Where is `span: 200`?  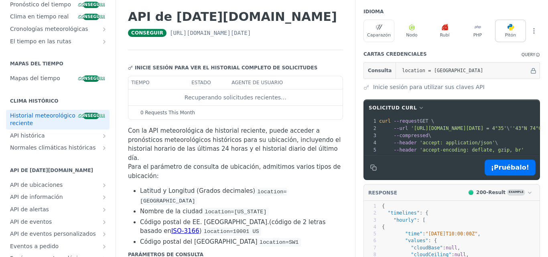
span: 200 is located at coordinates (471, 192).